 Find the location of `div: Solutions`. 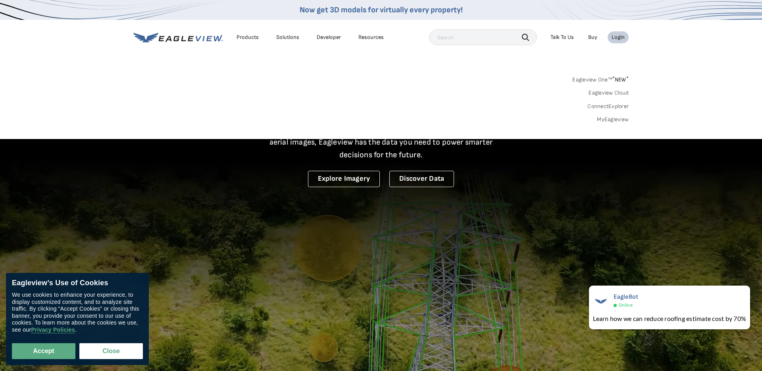

div: Solutions is located at coordinates (288, 37).